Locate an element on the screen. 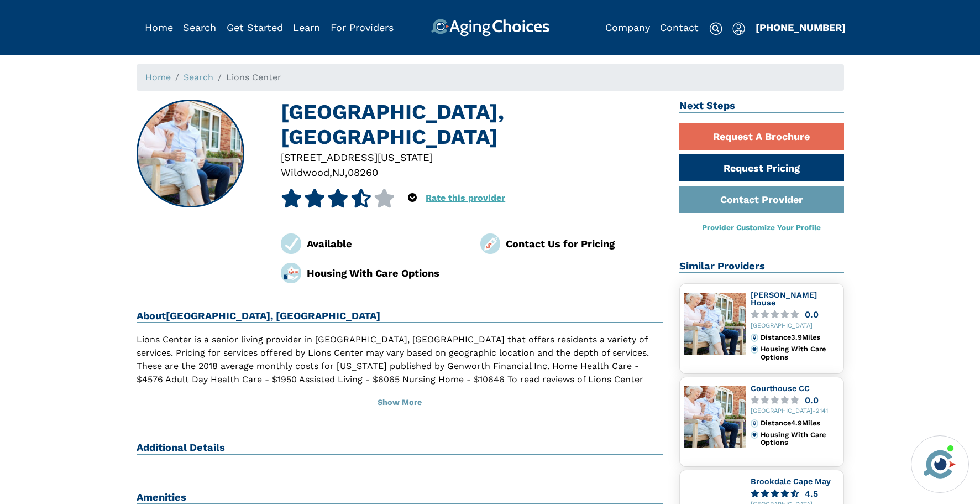 This screenshot has width=980, height=504. img: AgingChoices is located at coordinates (490, 28).